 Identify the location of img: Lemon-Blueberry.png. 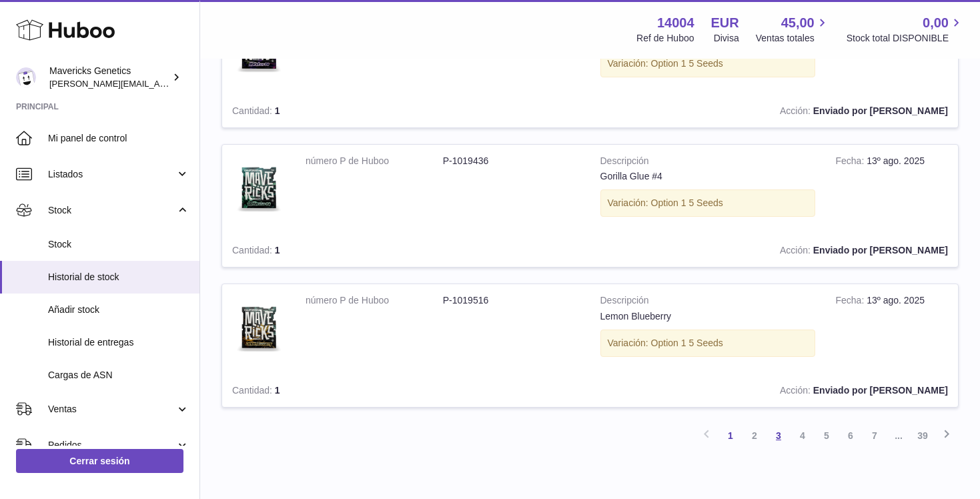
(259, 328).